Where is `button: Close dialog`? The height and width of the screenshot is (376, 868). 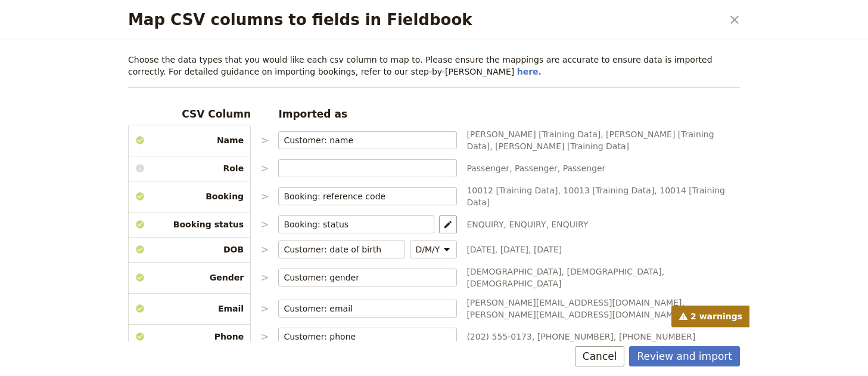 button: Close dialog is located at coordinates (735, 19).